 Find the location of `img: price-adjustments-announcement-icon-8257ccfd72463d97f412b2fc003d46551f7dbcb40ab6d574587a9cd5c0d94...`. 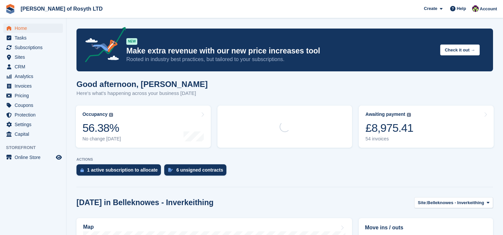

img: price-adjustments-announcement-icon-8257ccfd72463d97f412b2fc003d46551f7dbcb40ab6d574587a9cd5c0d94... is located at coordinates (103, 46).